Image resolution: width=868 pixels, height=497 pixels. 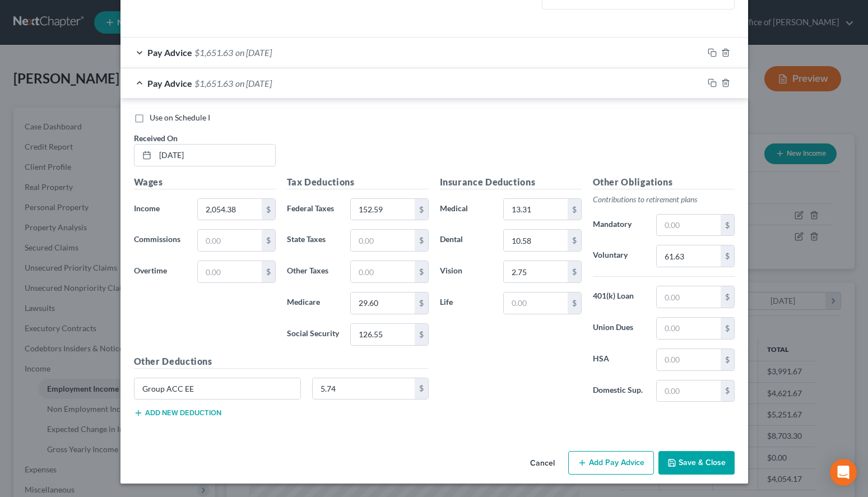 What do you see at coordinates (618, 360) in the screenshot?
I see `label: HSA` at bounding box center [618, 360].